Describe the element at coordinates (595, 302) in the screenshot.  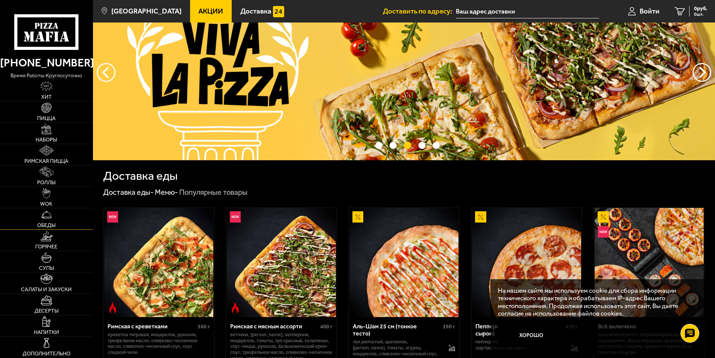
I see `p: На нашем сайте мы используем cookie для сбора информации технического характера и обрабатываем IP...` at that location.